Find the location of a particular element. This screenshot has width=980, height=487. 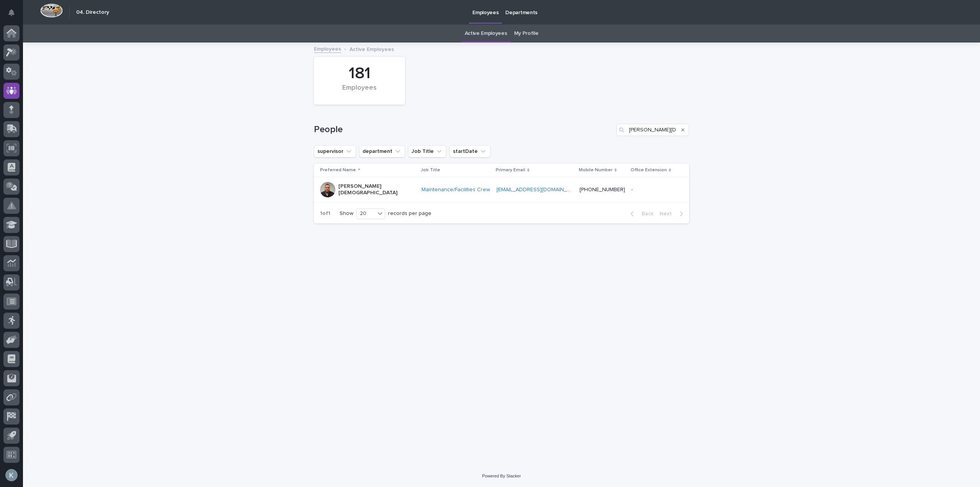

a: Employees is located at coordinates (328, 48).